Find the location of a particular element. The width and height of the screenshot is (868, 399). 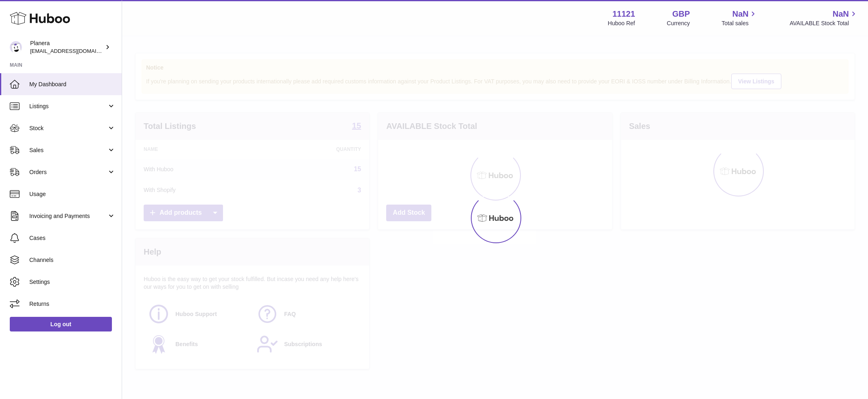

span: Channels is located at coordinates (73, 260).